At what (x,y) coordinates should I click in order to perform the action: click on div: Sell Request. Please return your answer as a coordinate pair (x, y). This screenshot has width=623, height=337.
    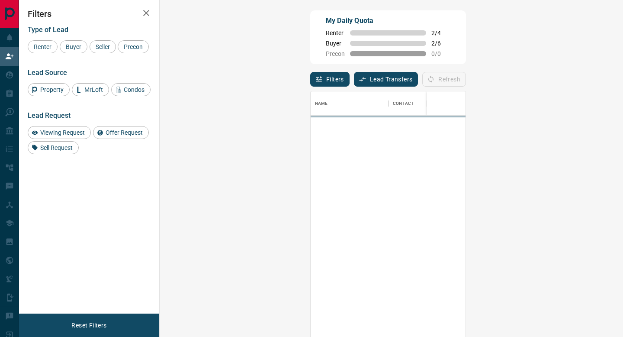
    Looking at the image, I should click on (53, 148).